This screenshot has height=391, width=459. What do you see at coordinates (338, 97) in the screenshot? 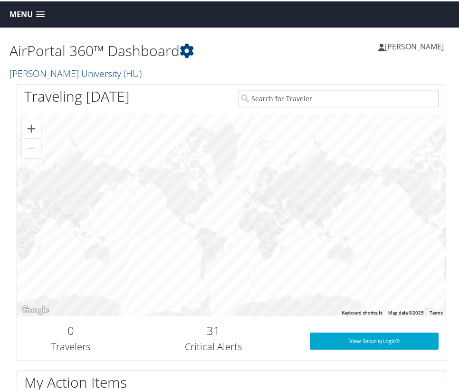
I see `input: Search for Traveler` at bounding box center [338, 97].